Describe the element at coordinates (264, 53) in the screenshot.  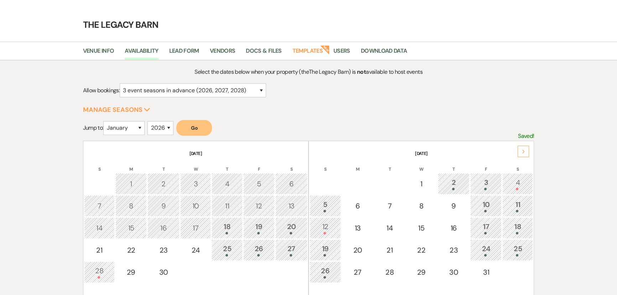
I see `a: Docs & Files` at that location.